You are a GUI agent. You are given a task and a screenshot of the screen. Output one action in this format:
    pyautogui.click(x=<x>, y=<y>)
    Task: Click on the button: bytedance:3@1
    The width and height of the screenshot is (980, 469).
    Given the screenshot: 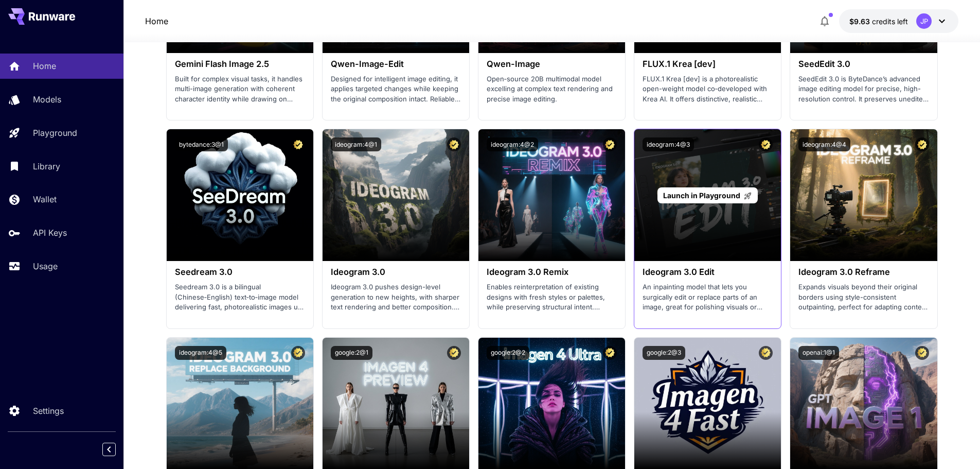 What is the action you would take?
    pyautogui.click(x=202, y=144)
    